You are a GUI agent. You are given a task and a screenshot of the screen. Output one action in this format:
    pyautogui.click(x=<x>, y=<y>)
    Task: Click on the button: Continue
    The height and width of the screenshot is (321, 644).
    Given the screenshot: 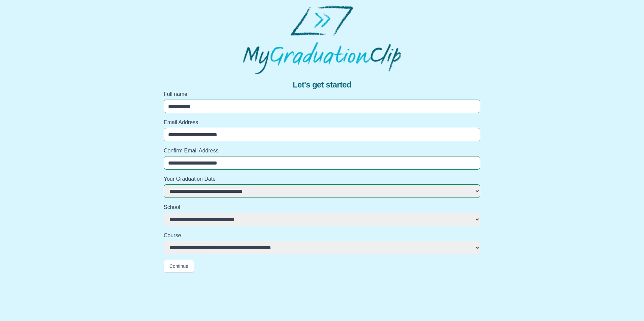 What is the action you would take?
    pyautogui.click(x=179, y=266)
    